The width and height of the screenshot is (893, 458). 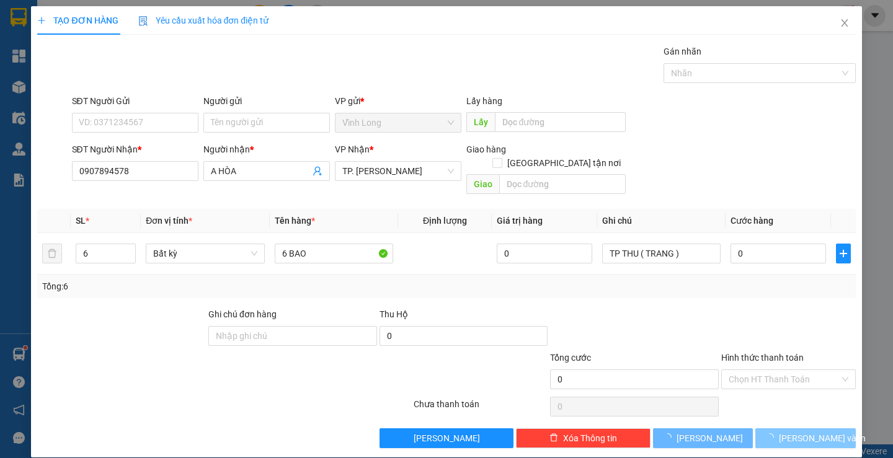 What do you see at coordinates (267, 101) in the screenshot?
I see `div: Người gửi` at bounding box center [267, 101].